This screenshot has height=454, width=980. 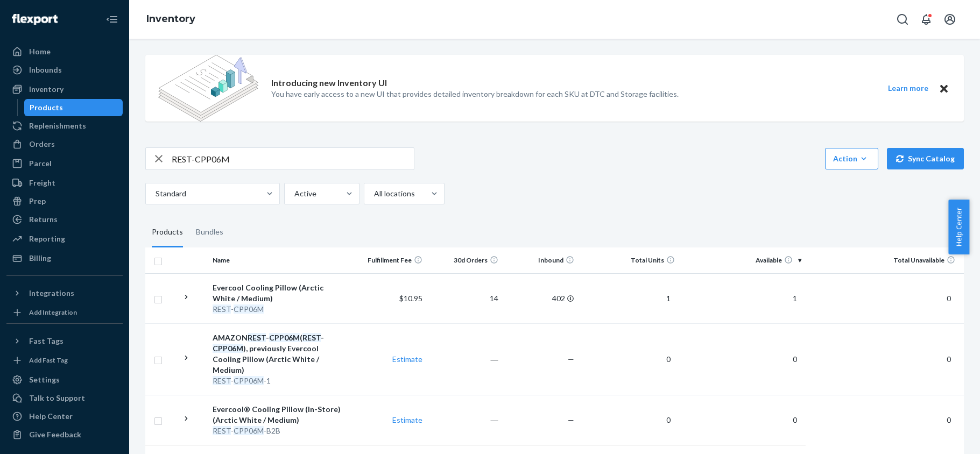 I want to click on td: 402, so click(x=540, y=298).